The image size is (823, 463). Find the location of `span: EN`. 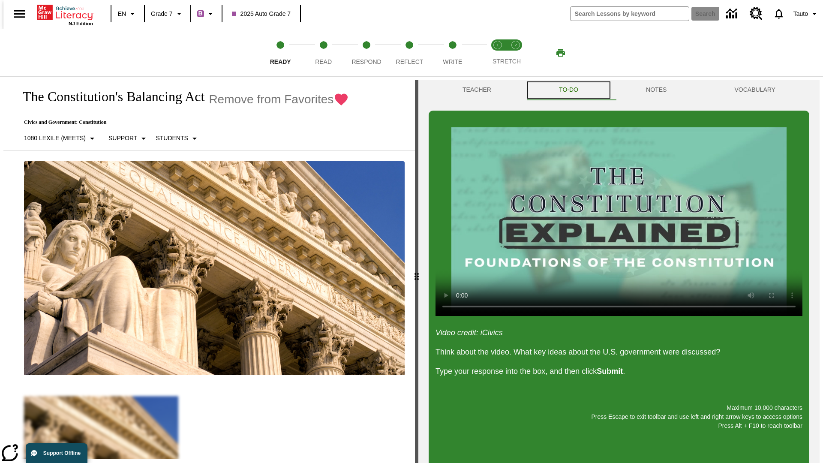

span: EN is located at coordinates (122, 14).